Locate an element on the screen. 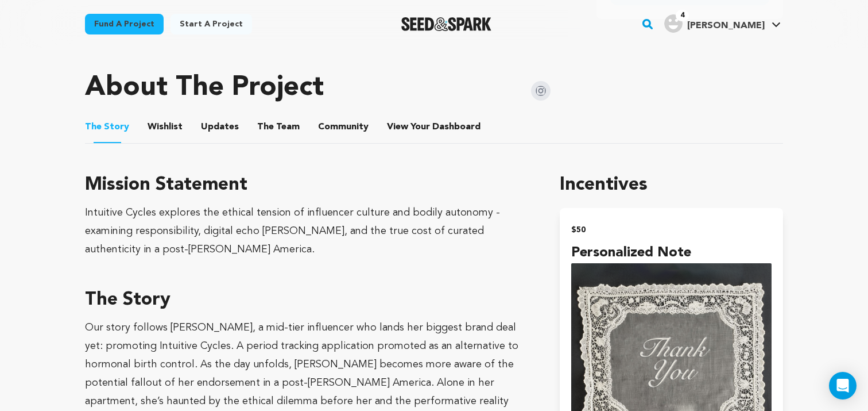 This screenshot has width=868, height=411. span: Updates is located at coordinates (220, 127).